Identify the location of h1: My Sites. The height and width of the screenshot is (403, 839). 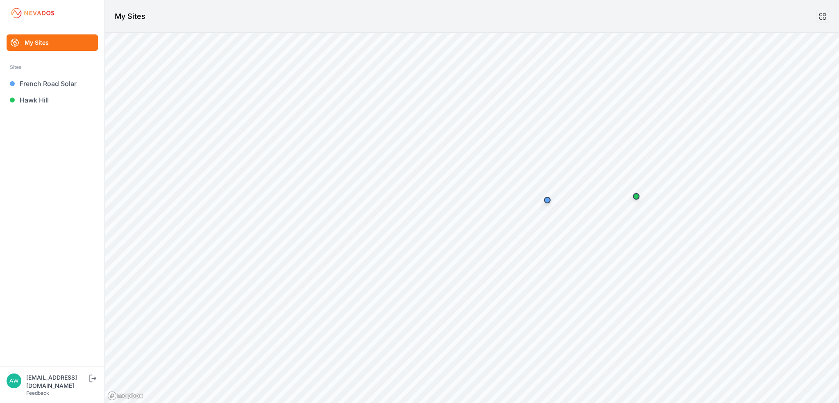
(130, 16).